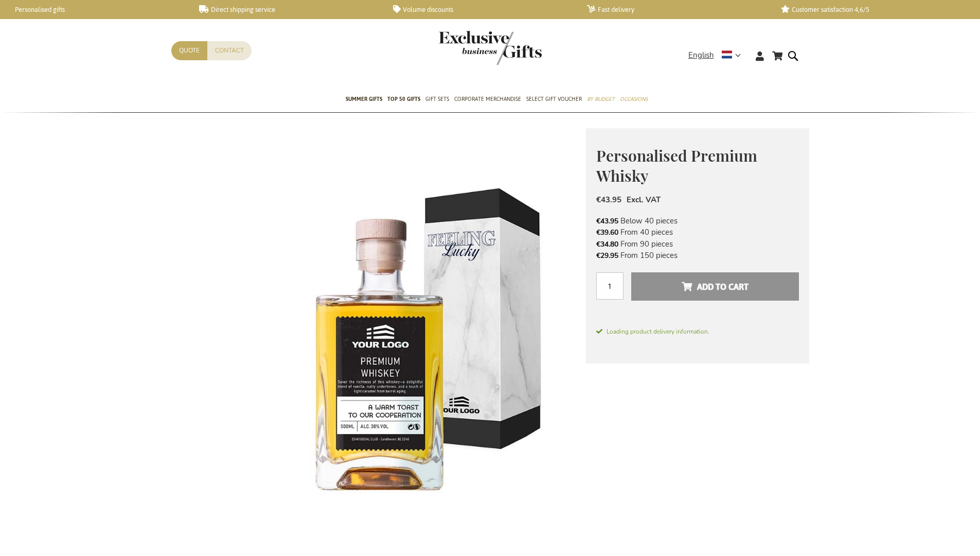 The image size is (980, 556). I want to click on img: Exclusive Business gifts logo, so click(490, 48).